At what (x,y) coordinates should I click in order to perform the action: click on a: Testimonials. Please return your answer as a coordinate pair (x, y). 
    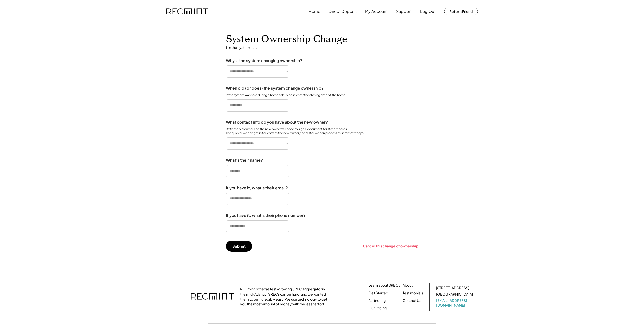
    Looking at the image, I should click on (412, 292).